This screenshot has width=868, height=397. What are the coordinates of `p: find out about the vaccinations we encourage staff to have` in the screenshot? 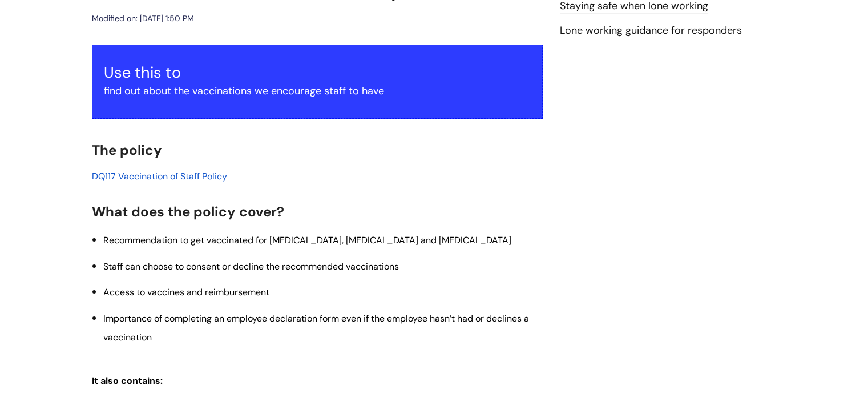 It's located at (318, 91).